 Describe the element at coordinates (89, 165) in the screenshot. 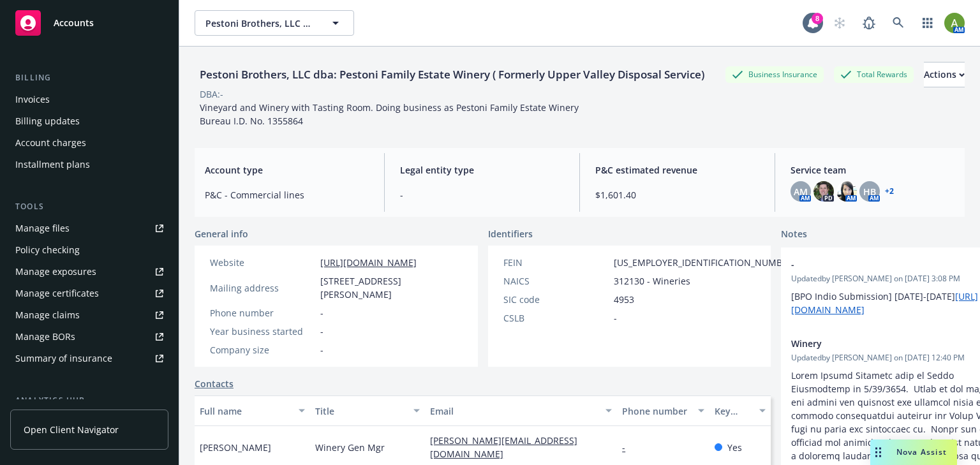

I see `a: Installment plans` at that location.